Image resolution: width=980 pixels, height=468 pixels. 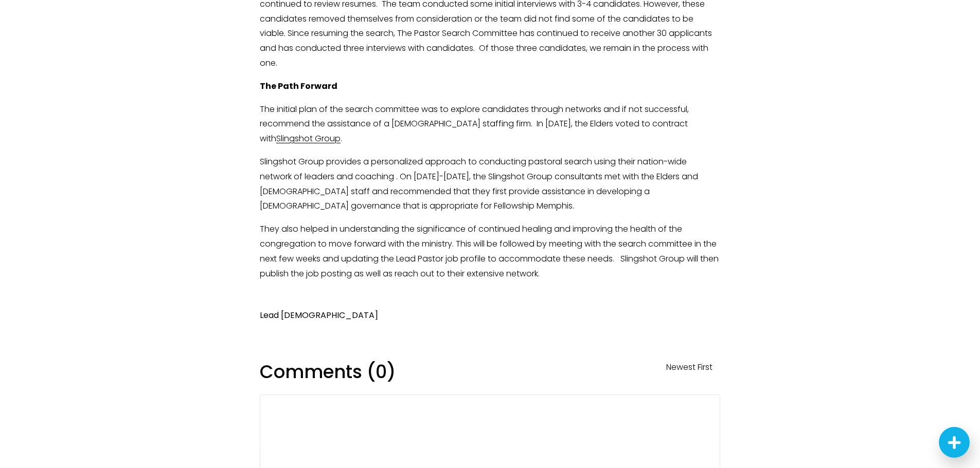 I want to click on p: The initial plan of the search committee was to explore candidates through networks and if not su..., so click(x=490, y=124).